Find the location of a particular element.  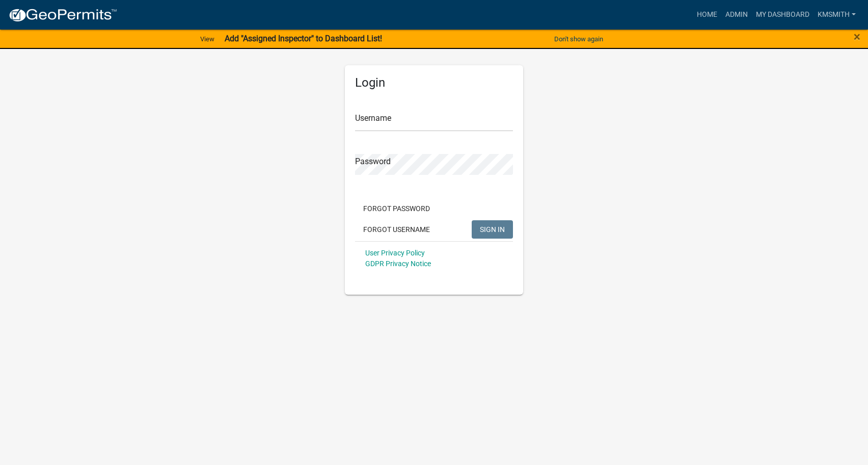

a: Admin is located at coordinates (737, 15).